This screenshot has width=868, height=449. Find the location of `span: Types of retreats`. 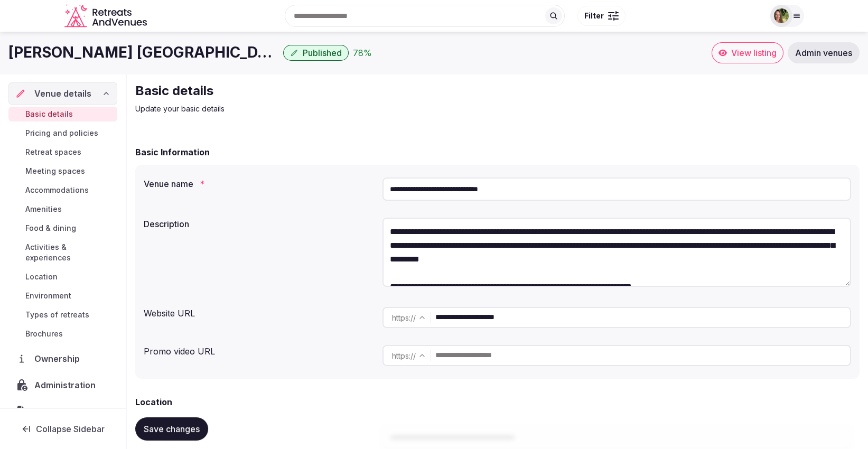

span: Types of retreats is located at coordinates (57, 315).